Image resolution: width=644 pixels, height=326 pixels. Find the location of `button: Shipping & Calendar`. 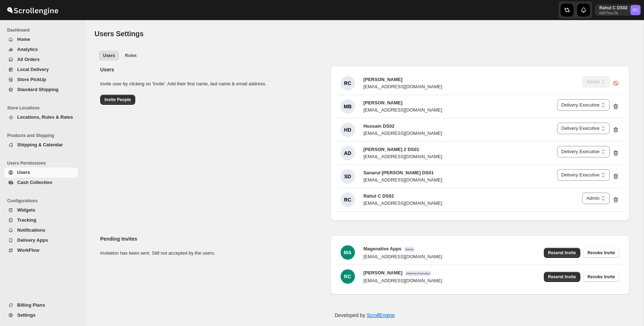

button: Shipping & Calendar is located at coordinates (41, 145).